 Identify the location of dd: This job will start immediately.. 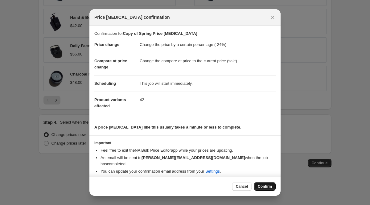
(207, 83).